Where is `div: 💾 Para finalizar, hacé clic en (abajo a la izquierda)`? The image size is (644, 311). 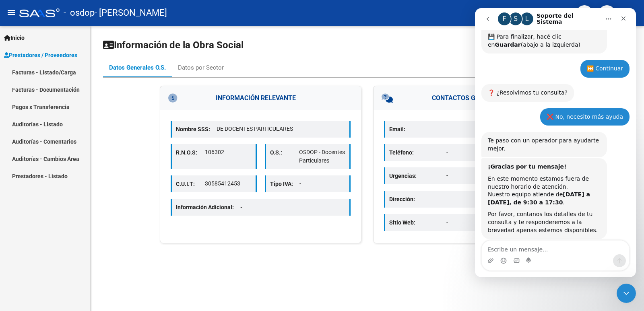 div: 💾 Para finalizar, hacé clic en (abajo a la izquierda) is located at coordinates (69, 32).